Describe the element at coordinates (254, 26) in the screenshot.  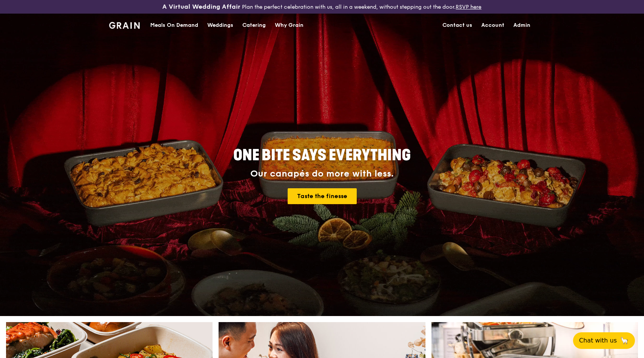
I see `div: Catering` at that location.